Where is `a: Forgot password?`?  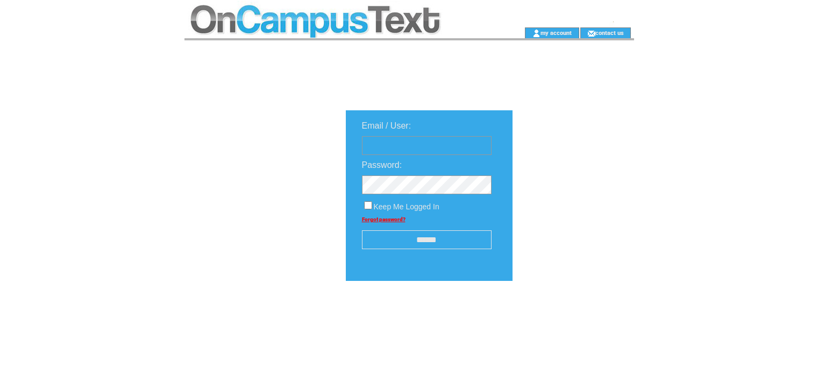 a: Forgot password? is located at coordinates (384, 219).